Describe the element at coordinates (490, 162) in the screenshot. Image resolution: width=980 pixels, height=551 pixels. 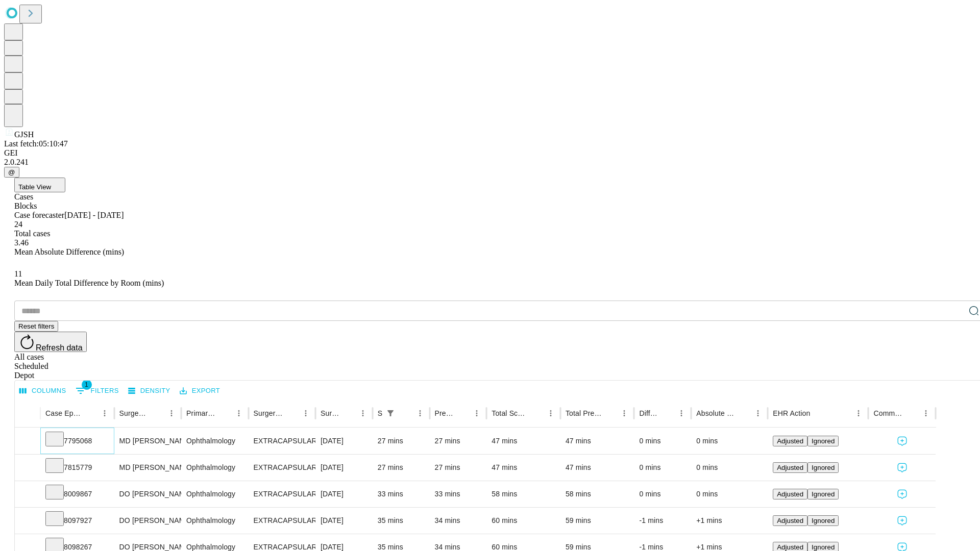
I see `div: 2.0.241` at that location.